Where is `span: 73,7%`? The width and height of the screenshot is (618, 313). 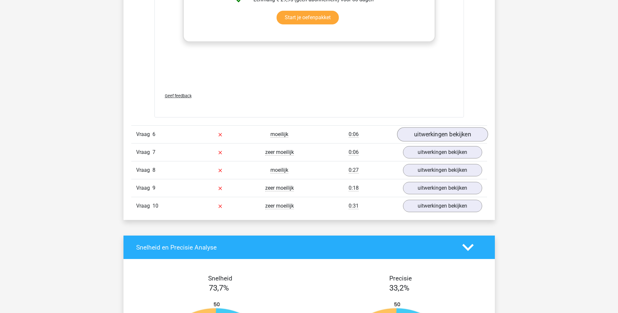 span: 73,7% is located at coordinates (219, 288).